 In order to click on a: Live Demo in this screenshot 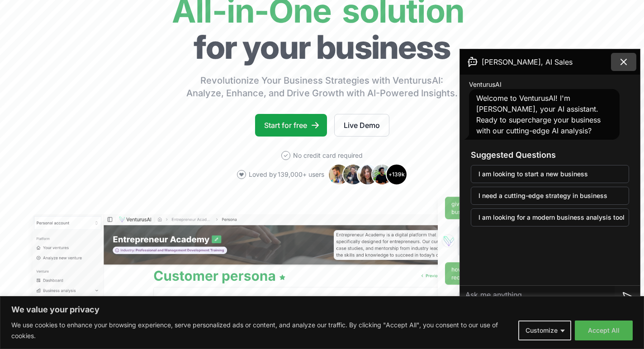, I will do `click(362, 125)`.